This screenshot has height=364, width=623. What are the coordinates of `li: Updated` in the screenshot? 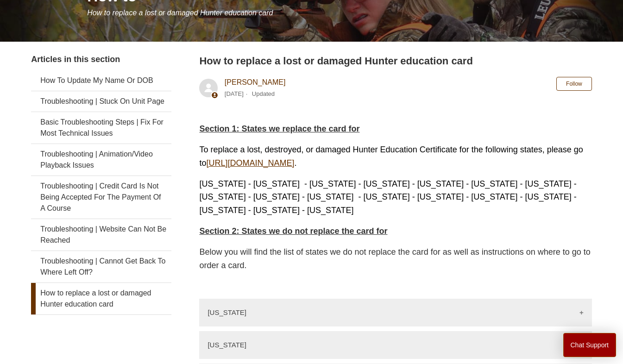 It's located at (263, 93).